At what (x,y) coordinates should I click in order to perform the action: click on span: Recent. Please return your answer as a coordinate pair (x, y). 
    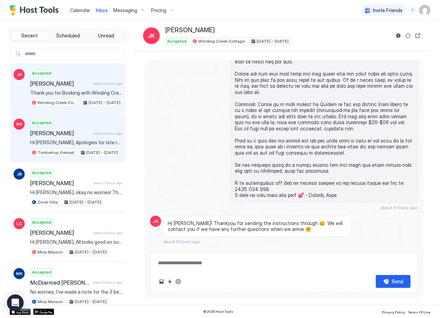
    Looking at the image, I should click on (30, 36).